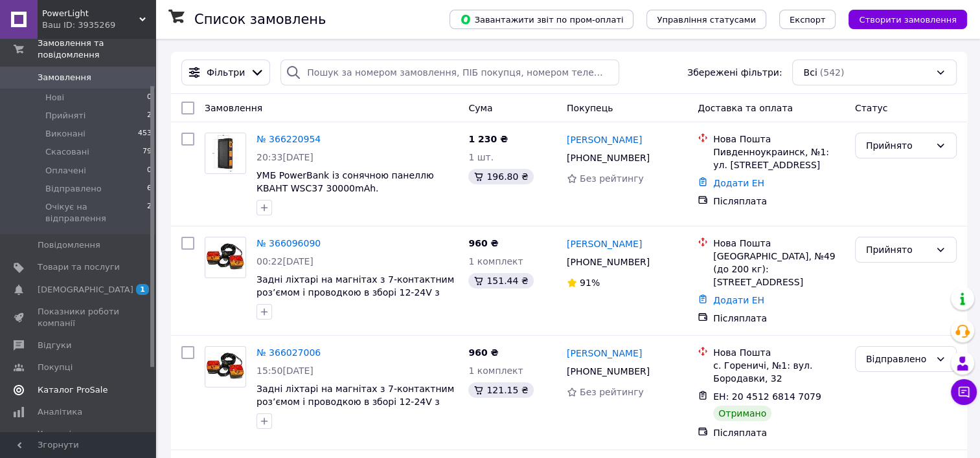  Describe the element at coordinates (65, 115) in the screenshot. I see `span: Прийняті` at that location.